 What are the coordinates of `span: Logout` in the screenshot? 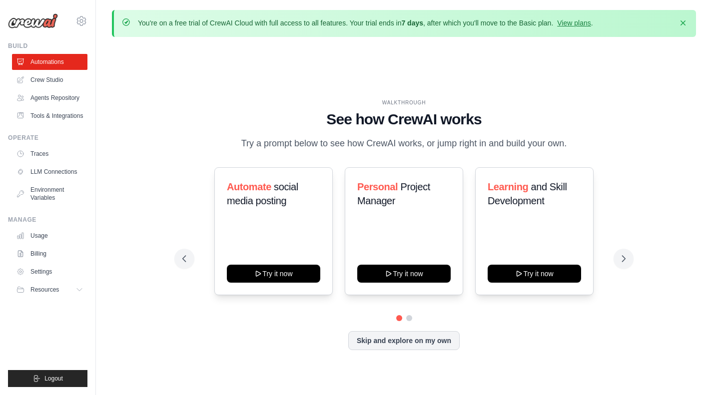 It's located at (53, 379).